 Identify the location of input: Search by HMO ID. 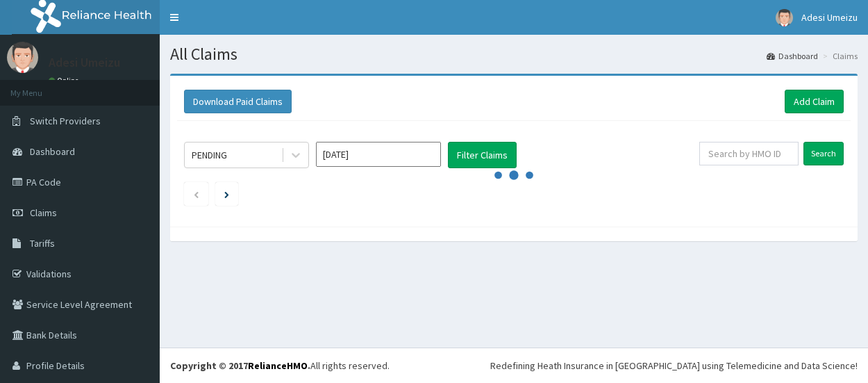
(749, 153).